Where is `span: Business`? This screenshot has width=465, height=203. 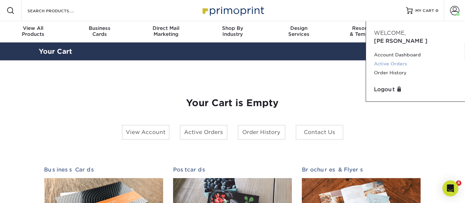 span: Business is located at coordinates (100, 28).